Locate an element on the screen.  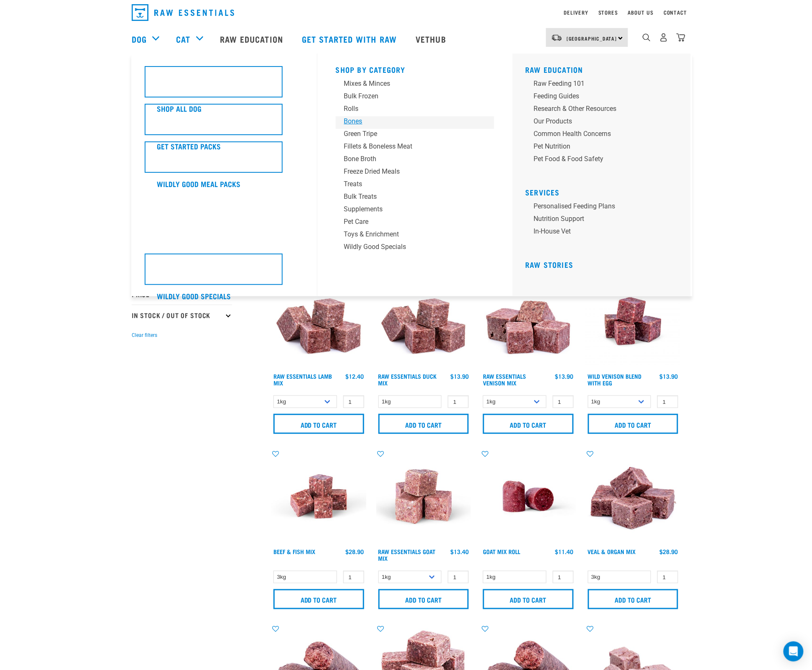
div: Mixes & Minces is located at coordinates (410, 84).